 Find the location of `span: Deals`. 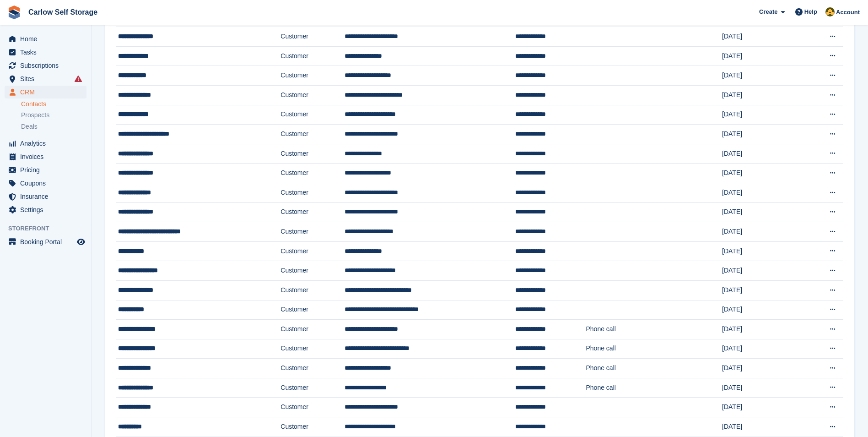

span: Deals is located at coordinates (29, 127).